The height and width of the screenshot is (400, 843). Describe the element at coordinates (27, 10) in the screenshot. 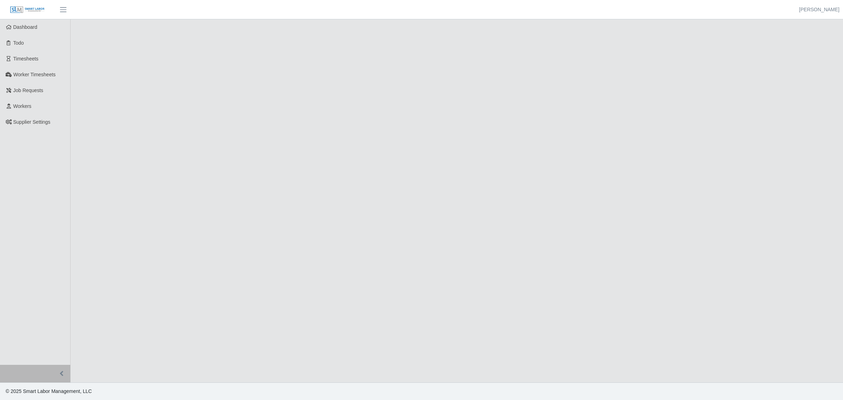

I see `img: SLM Logo` at that location.